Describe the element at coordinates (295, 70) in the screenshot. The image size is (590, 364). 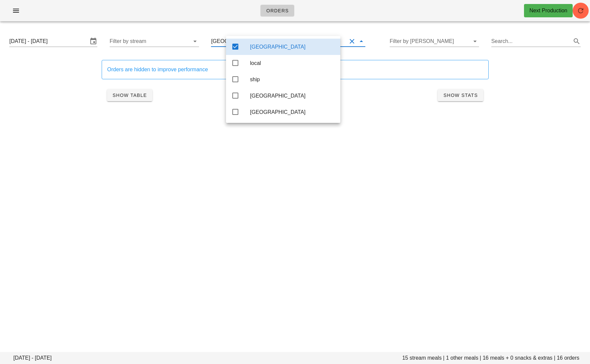
I see `div: Orders are hidden to improve performance` at that location.